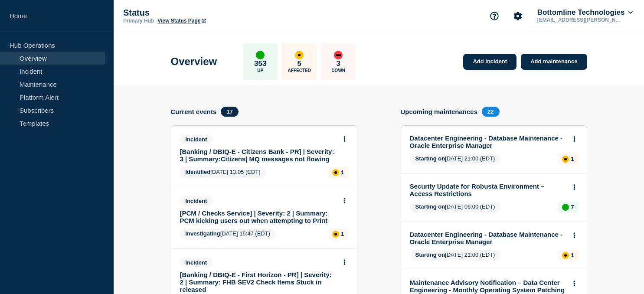 The height and width of the screenshot is (294, 644). I want to click on h1: Overview, so click(194, 62).